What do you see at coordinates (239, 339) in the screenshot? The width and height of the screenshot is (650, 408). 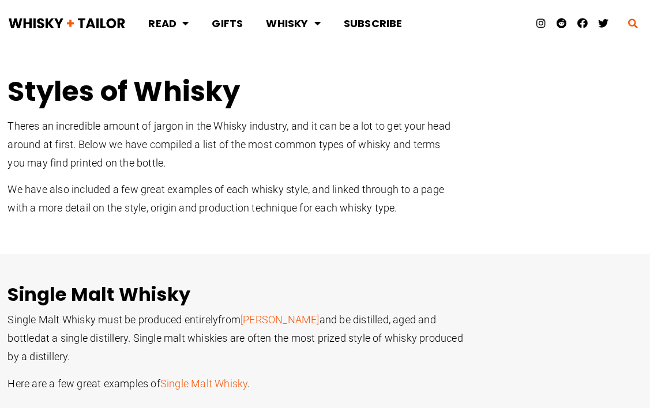 I see `p: Single Malt Whisky must be produced entirely` at bounding box center [239, 339].